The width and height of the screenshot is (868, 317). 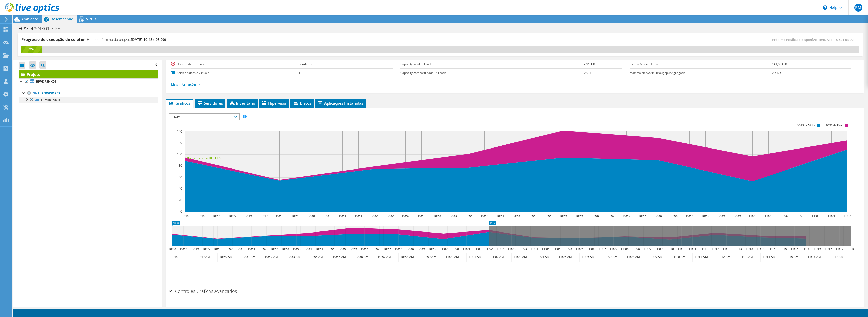 I want to click on b: 0 GiB, so click(x=588, y=72).